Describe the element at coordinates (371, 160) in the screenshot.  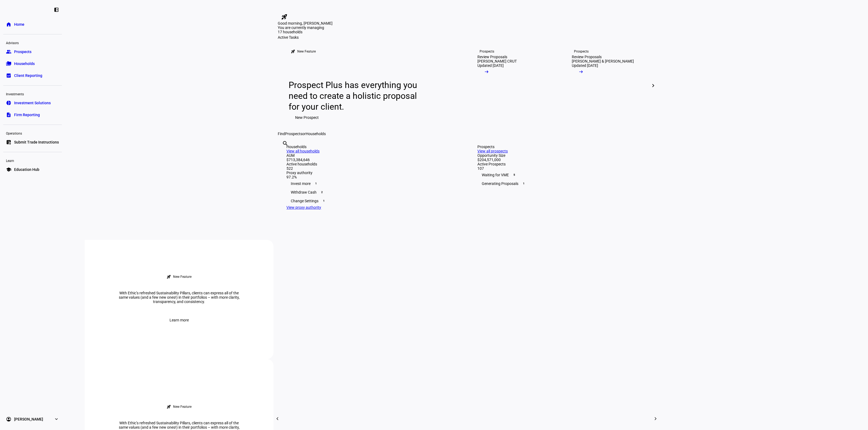
I see `div: $713,384,646` at that location.